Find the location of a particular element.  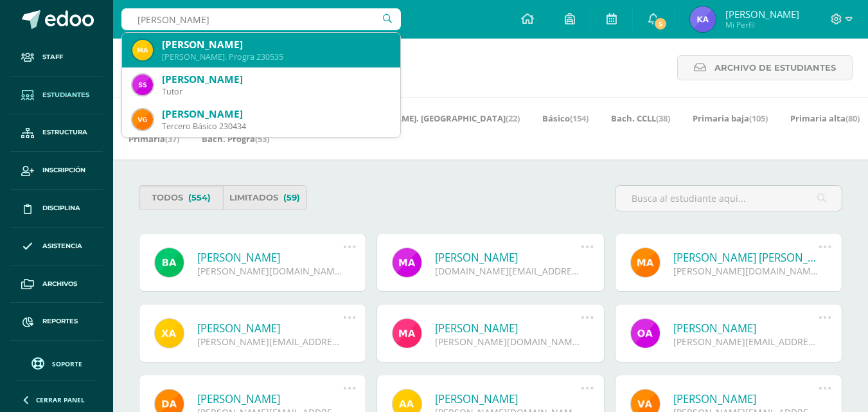

img: eeb4fa946c8f2bab7ebe905459cd9a92.png is located at coordinates (143, 85).